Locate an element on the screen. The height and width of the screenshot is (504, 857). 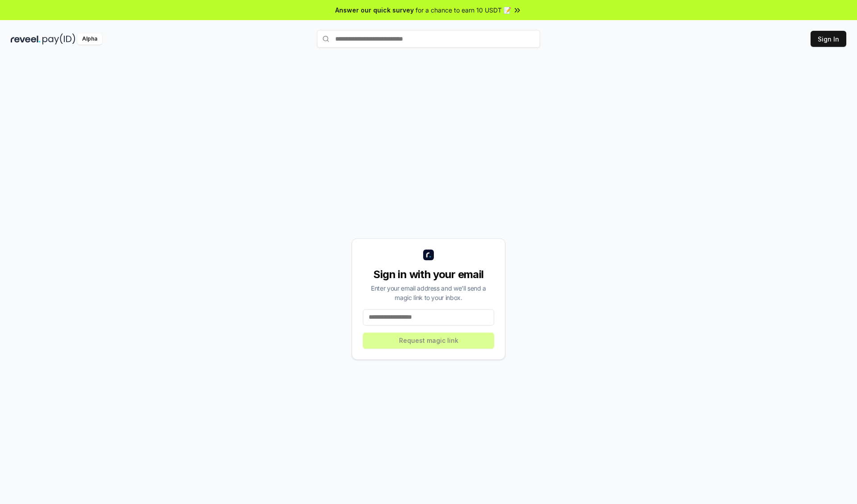
div: Sign in with your email is located at coordinates (429, 275).